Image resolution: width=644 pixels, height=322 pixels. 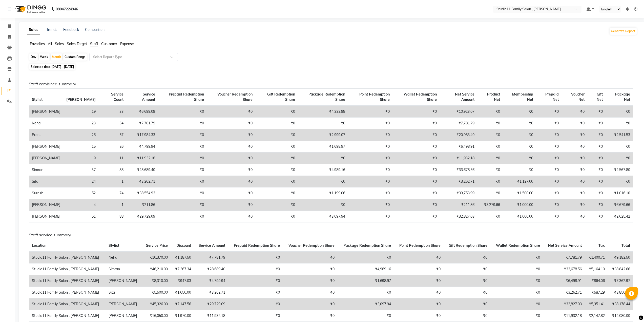 What do you see at coordinates (81, 181) in the screenshot?
I see `td: 24` at bounding box center [81, 181].